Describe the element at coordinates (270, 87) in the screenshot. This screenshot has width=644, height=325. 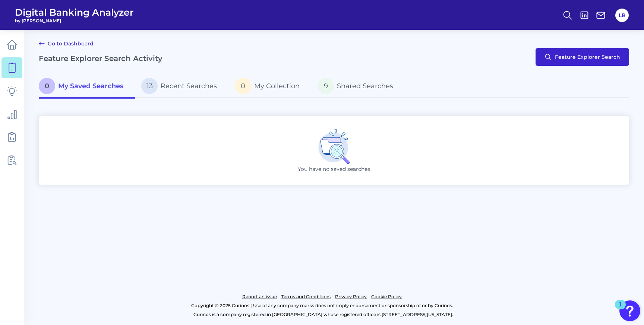
I see `a: 0My Collection` at that location.